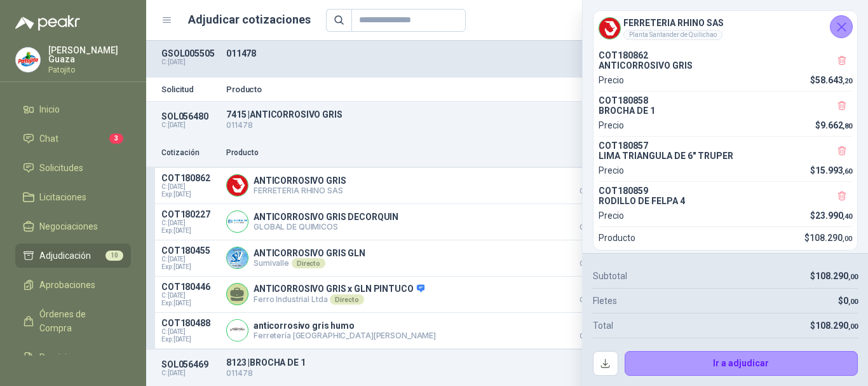 The height and width of the screenshot is (386, 868). Describe the element at coordinates (73, 167) in the screenshot. I see `a: Solicitudes` at that location.